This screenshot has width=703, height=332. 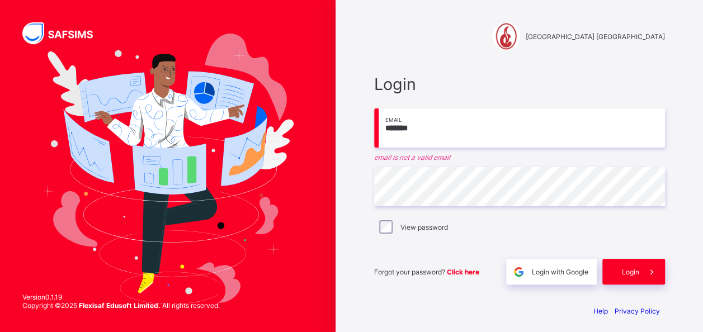 What do you see at coordinates (637, 311) in the screenshot?
I see `a: Privacy Policy` at bounding box center [637, 311].